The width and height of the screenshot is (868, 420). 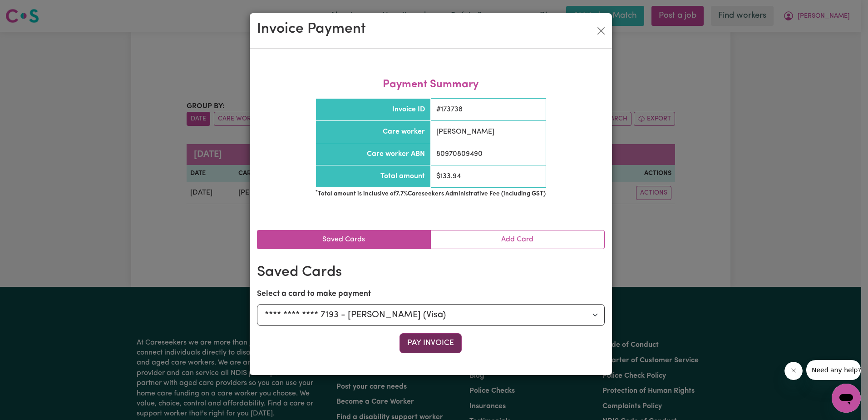 What do you see at coordinates (431, 343) in the screenshot?
I see `button: Pay Invoice` at bounding box center [431, 343].